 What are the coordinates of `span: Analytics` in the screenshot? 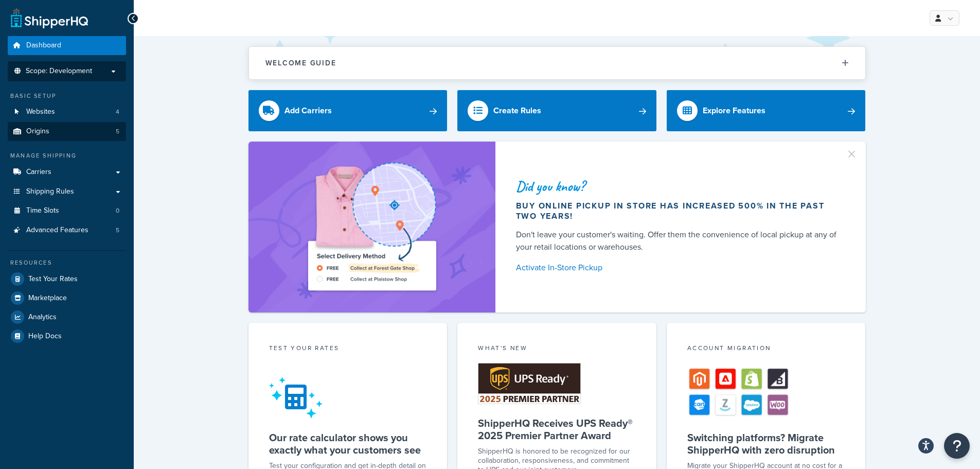 It's located at (42, 317).